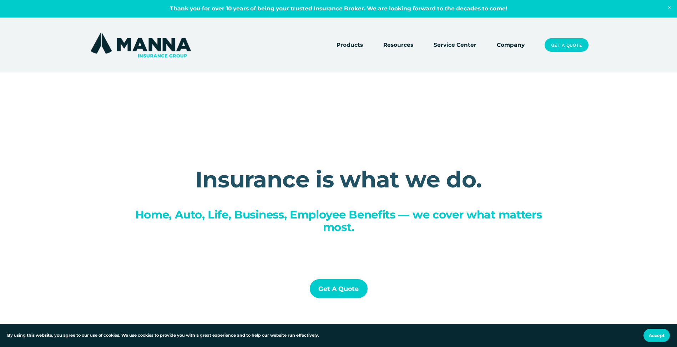 Image resolution: width=677 pixels, height=347 pixels. What do you see at coordinates (657, 335) in the screenshot?
I see `span: Accept` at bounding box center [657, 335].